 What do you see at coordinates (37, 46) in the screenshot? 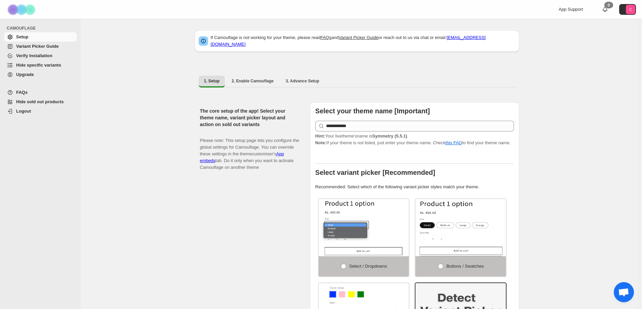
I see `span: Variant Picker Guide` at bounding box center [37, 46].